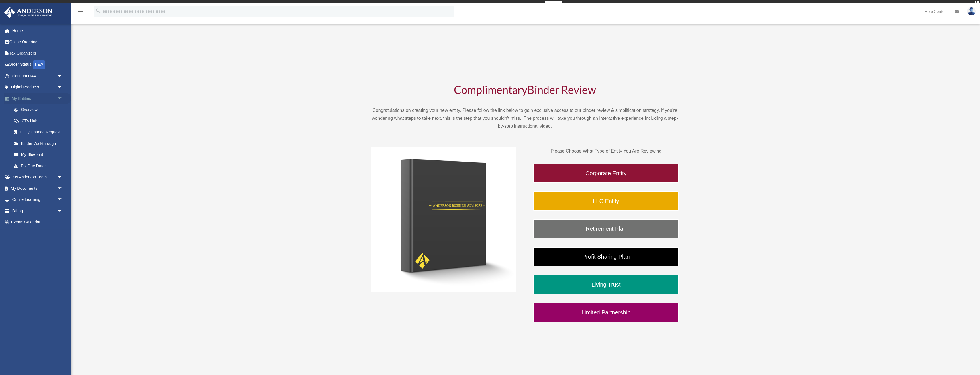  What do you see at coordinates (37, 99) in the screenshot?
I see `a: My Entitiesarrow_drop_down` at bounding box center [37, 99].